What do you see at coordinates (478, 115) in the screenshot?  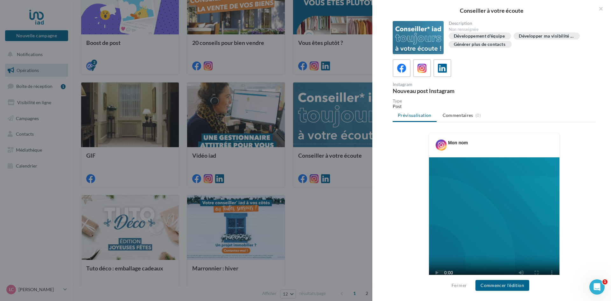 I see `span: (0)` at bounding box center [478, 115].